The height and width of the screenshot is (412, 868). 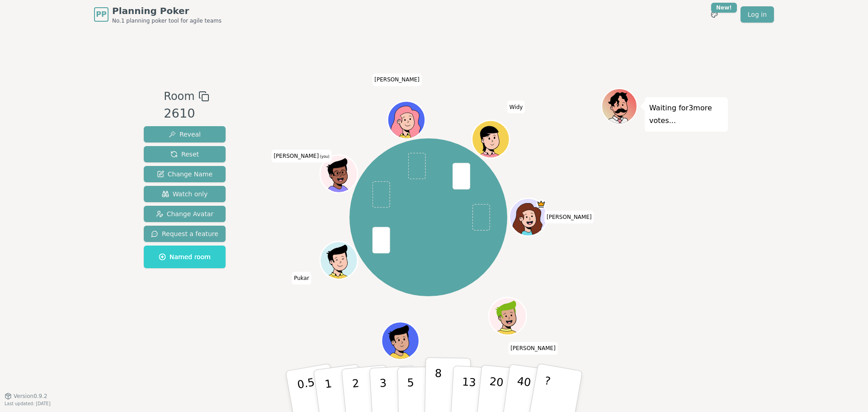 What do you see at coordinates (26, 396) in the screenshot?
I see `button: Version0.9.2` at bounding box center [26, 396].